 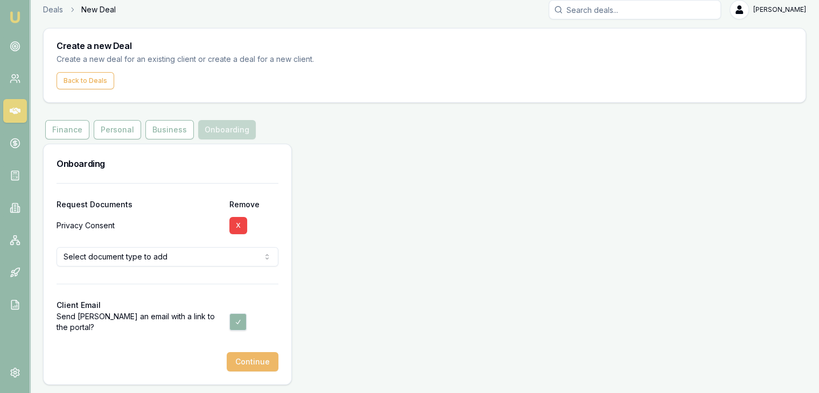 What do you see at coordinates (424, 46) in the screenshot?
I see `h3: Create a new Deal` at bounding box center [424, 46].